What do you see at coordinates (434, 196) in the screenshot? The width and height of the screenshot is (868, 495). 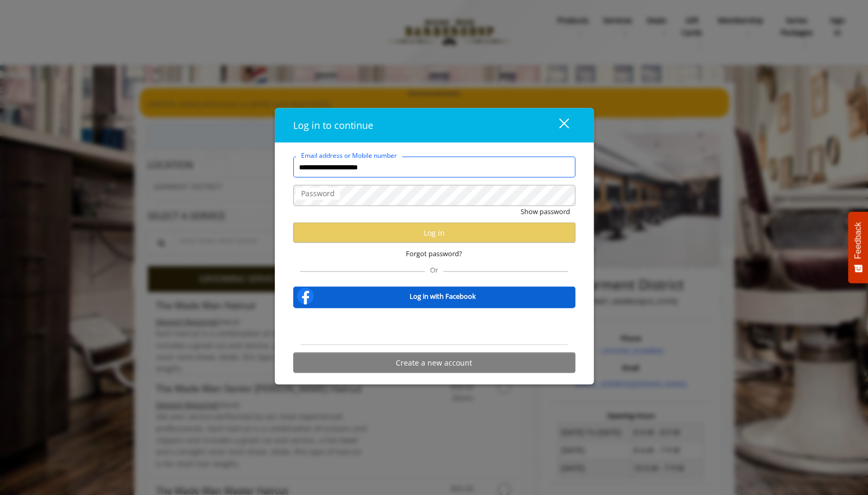 I see `input: Password` at bounding box center [434, 196].